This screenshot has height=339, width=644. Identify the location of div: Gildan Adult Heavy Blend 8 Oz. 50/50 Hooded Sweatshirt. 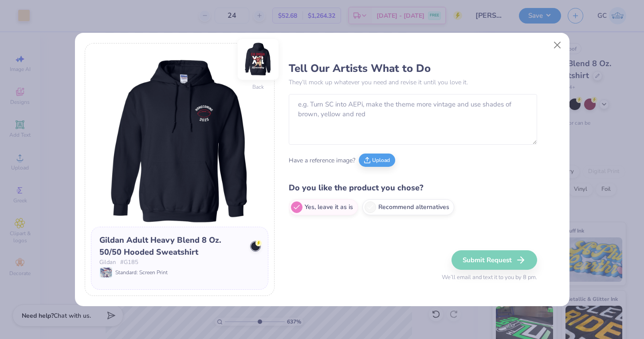
(172, 246).